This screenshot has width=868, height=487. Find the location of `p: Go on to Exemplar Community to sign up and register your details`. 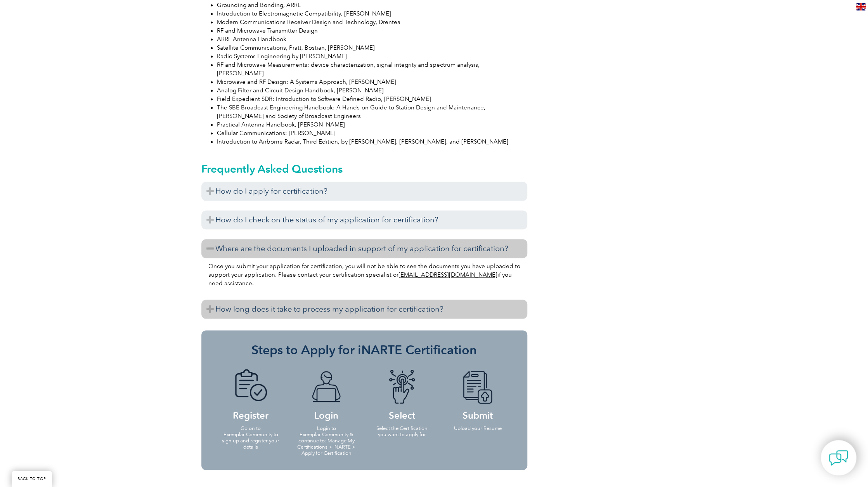

p: Go on to Exemplar Community to sign up and register your details is located at coordinates (250, 438).